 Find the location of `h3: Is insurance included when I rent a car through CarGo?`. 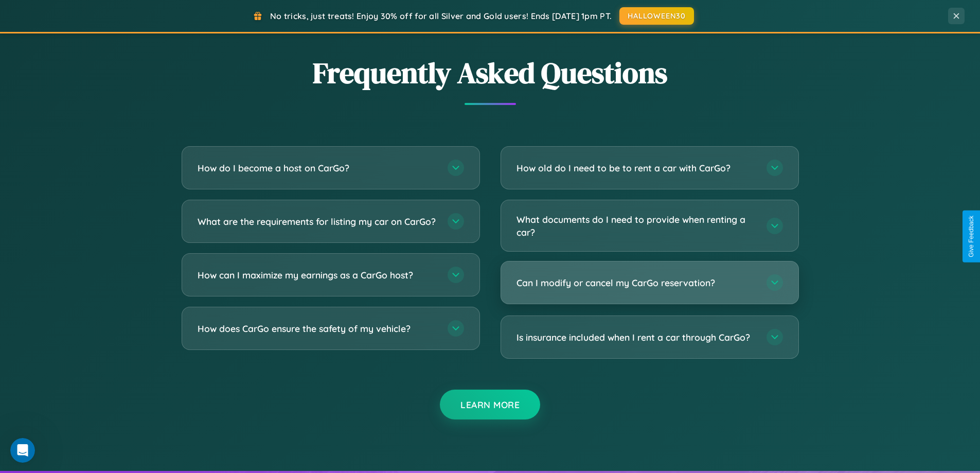

h3: Is insurance included when I rent a car through CarGo? is located at coordinates (636, 337).